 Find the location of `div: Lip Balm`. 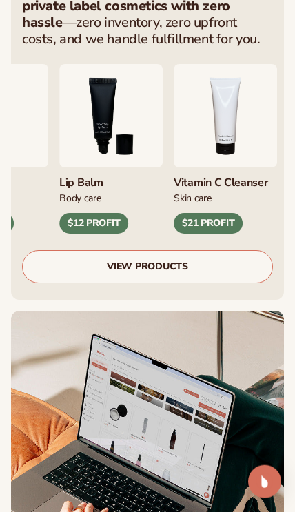

div: Lip Balm is located at coordinates (111, 178).